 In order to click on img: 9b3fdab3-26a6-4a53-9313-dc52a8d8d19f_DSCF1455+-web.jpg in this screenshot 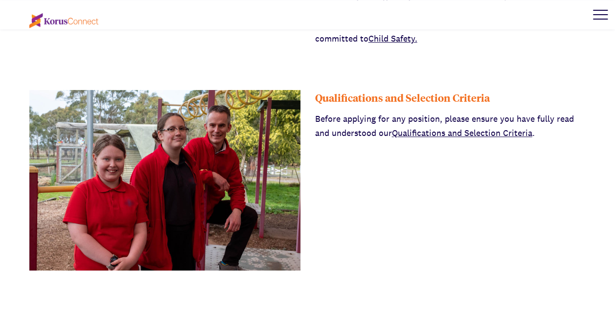, I will do `click(165, 180)`.